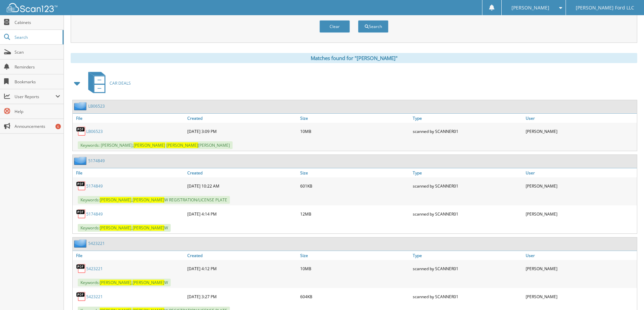 The image size is (644, 310). Describe the element at coordinates (108, 83) in the screenshot. I see `a: CAR DEALS` at that location.